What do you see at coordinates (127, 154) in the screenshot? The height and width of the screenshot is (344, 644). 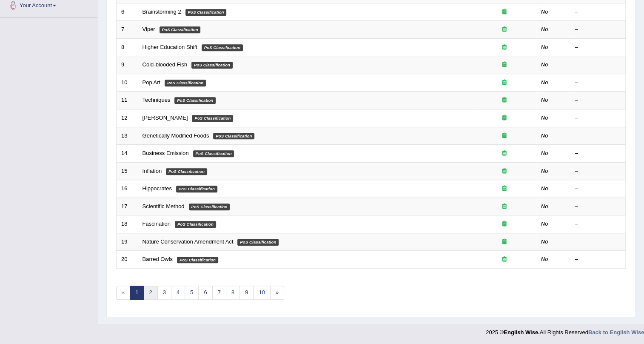 I see `td: 14` at bounding box center [127, 154].